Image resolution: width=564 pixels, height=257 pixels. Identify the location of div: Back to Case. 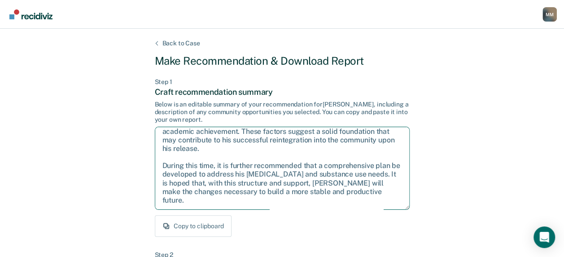
(181, 43).